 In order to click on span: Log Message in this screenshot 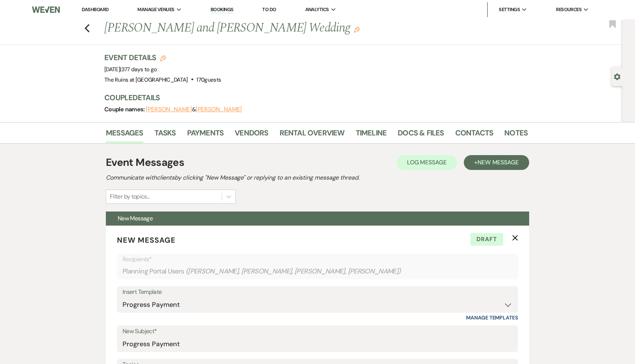, I will do `click(427, 162)`.